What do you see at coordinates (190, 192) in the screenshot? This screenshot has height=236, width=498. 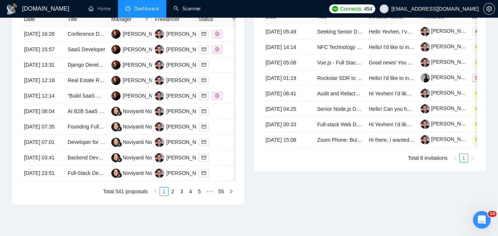 I see `li: 4` at bounding box center [190, 192].